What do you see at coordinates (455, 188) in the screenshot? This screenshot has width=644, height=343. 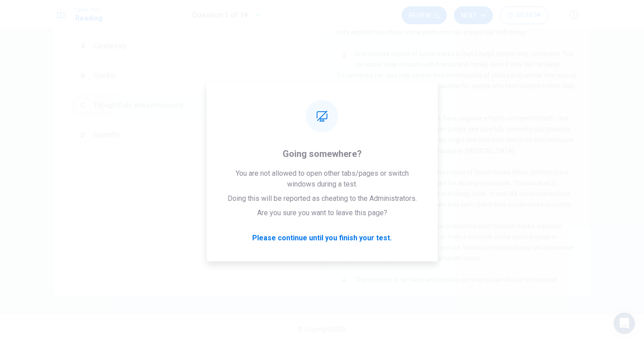 I see `span: Another concern is the addictive nature of social media. Many platforms are designed to keep user...` at bounding box center [455, 188].